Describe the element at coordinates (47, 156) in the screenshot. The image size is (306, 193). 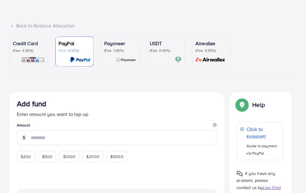
I see `span: $500` at that location.